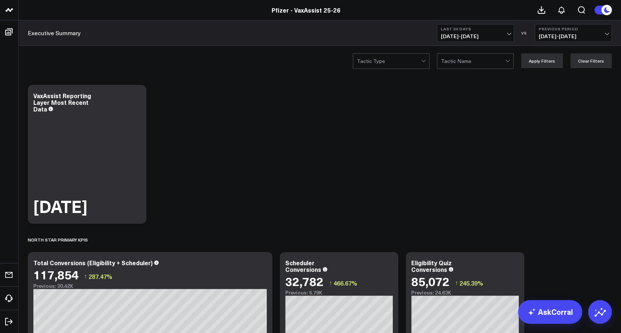 The width and height of the screenshot is (621, 333). Describe the element at coordinates (56, 274) in the screenshot. I see `div: 117,854` at that location.